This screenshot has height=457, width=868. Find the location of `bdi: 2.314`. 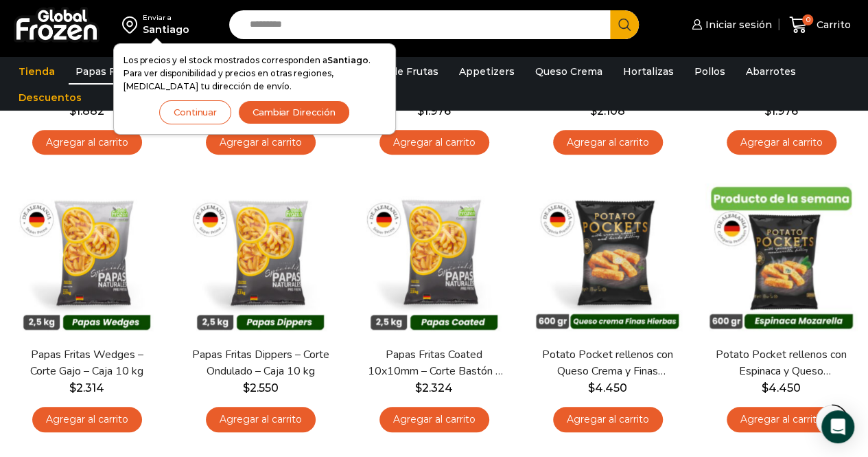

bdi: 2.314 is located at coordinates (87, 387).